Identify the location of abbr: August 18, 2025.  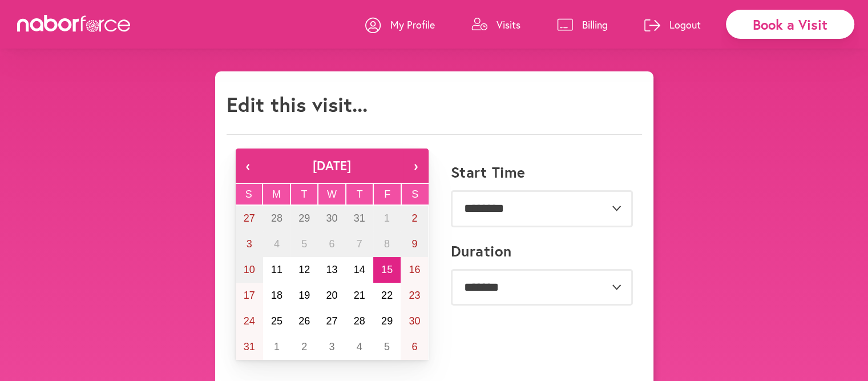
(277, 295).